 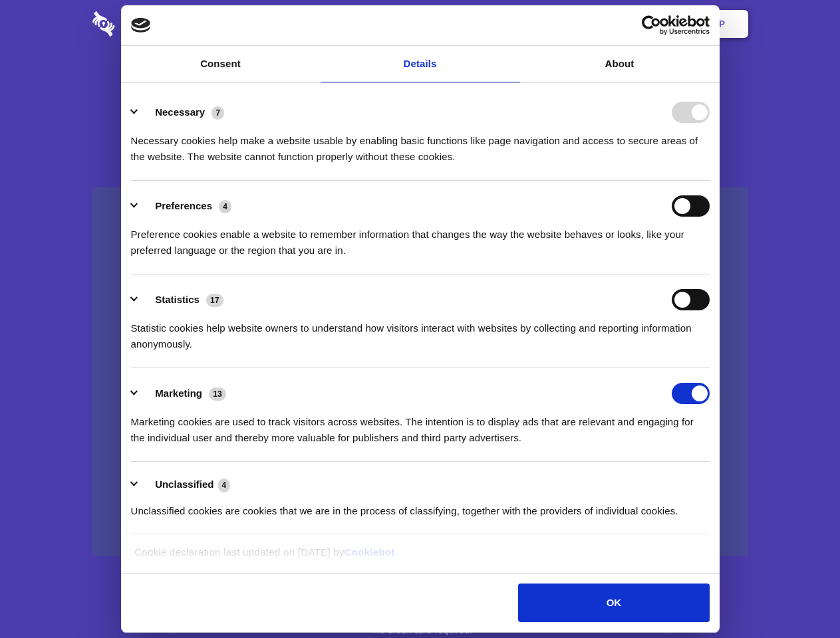 I want to click on a: Details, so click(x=421, y=64).